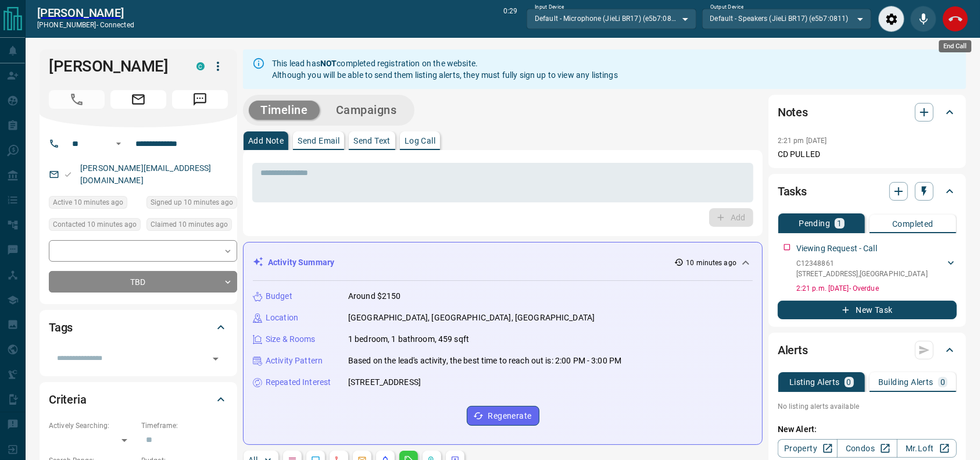  Describe the element at coordinates (189, 224) in the screenshot. I see `span: Claimed 10 minutes ago` at that location.